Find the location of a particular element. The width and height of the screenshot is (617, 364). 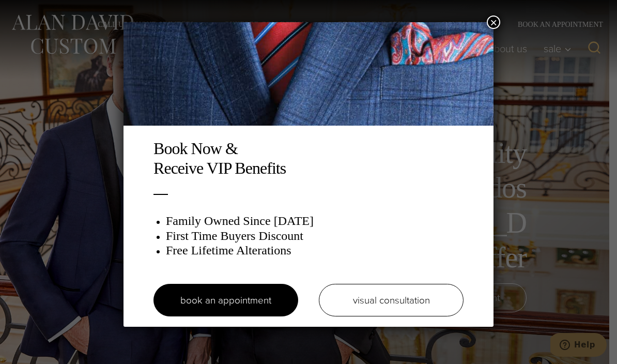

h2: Book Now & Receive VIP Benefits is located at coordinates (308, 158).